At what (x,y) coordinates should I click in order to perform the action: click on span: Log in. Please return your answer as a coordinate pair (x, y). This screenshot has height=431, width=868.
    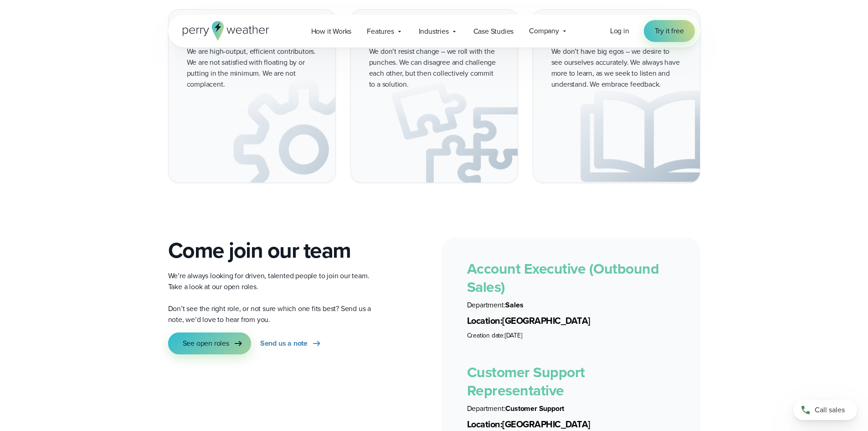
    Looking at the image, I should click on (620, 30).